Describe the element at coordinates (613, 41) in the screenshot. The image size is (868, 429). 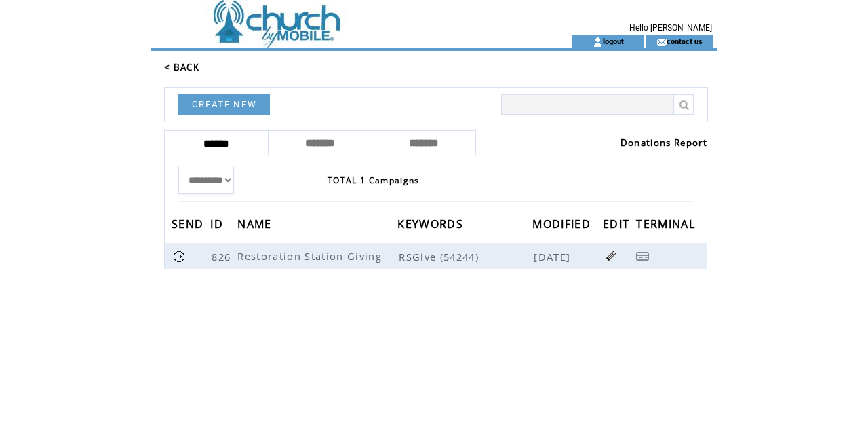
I see `a: logout` at that location.